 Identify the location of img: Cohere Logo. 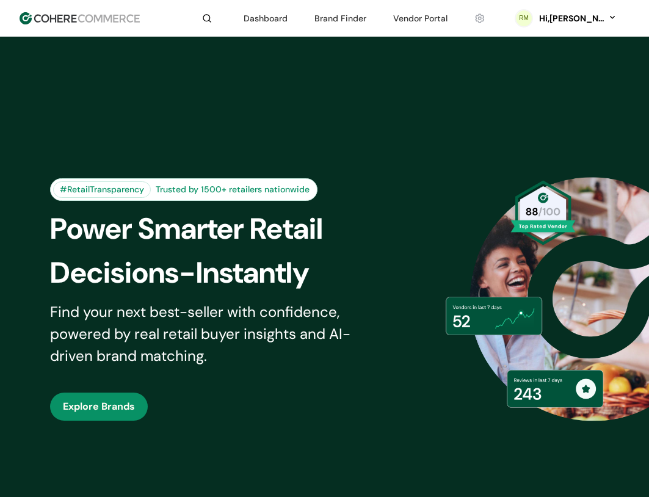
(79, 18).